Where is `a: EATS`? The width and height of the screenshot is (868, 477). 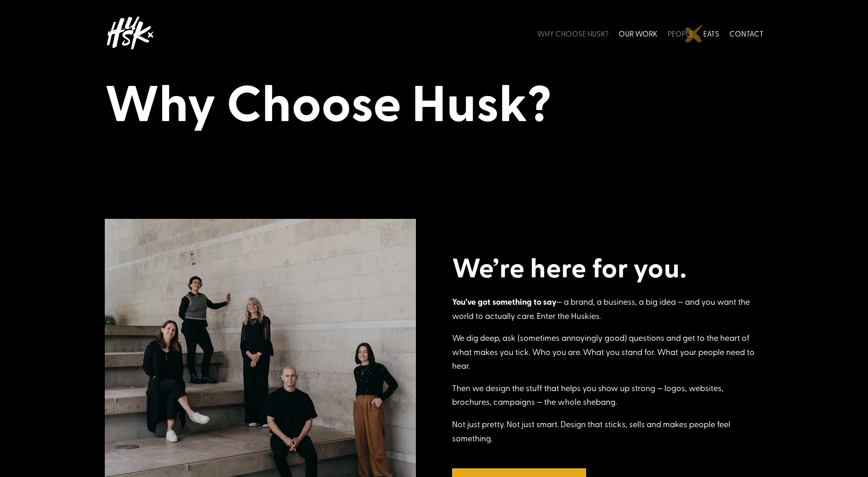
a: EATS is located at coordinates (711, 33).